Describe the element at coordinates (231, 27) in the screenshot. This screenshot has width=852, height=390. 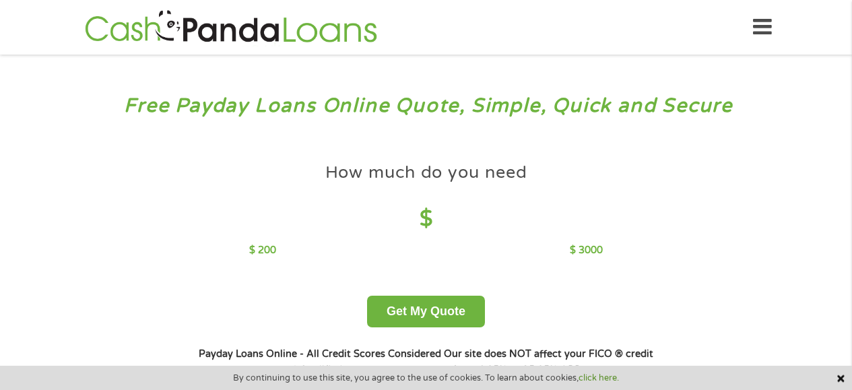
I see `img: GetLoanNow Logo` at that location.